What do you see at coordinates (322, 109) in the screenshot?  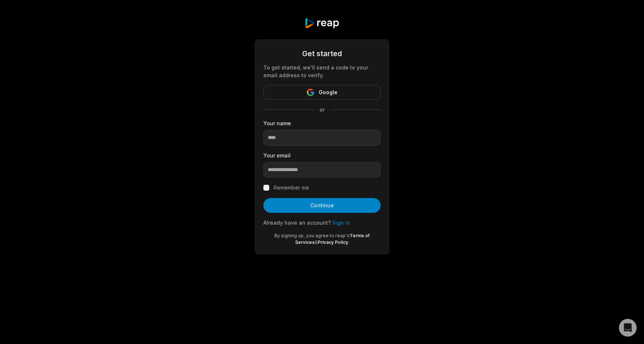 I see `span: or` at bounding box center [322, 109].